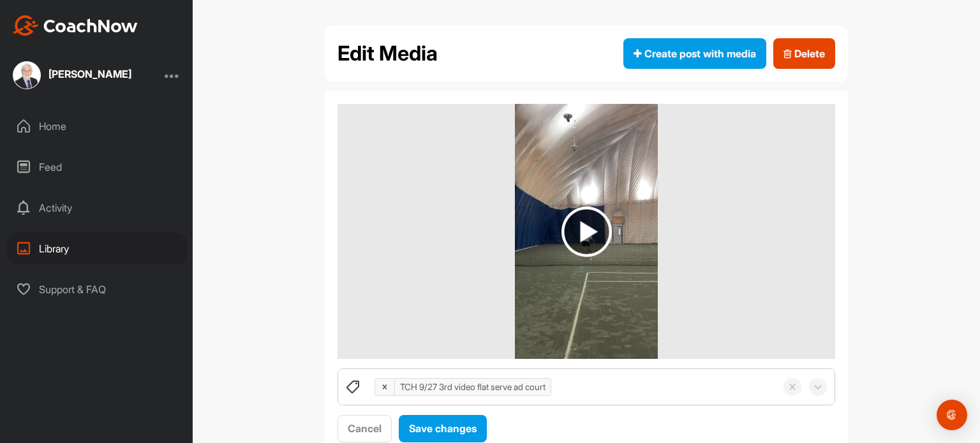 The height and width of the screenshot is (443, 980). I want to click on div: Feed, so click(97, 167).